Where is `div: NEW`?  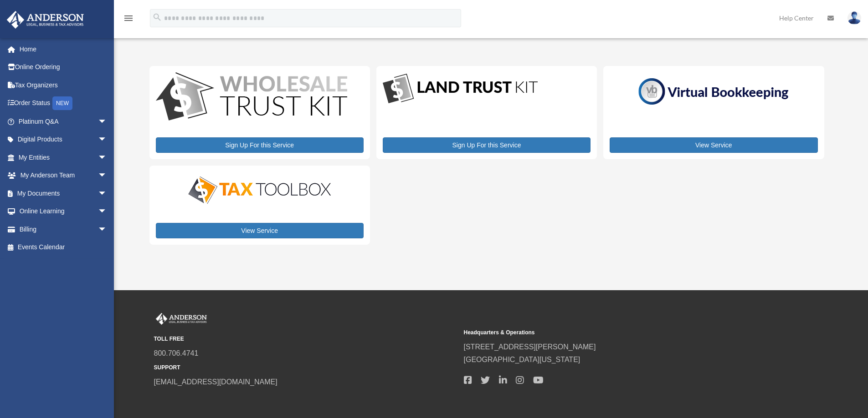
div: NEW is located at coordinates (63, 103).